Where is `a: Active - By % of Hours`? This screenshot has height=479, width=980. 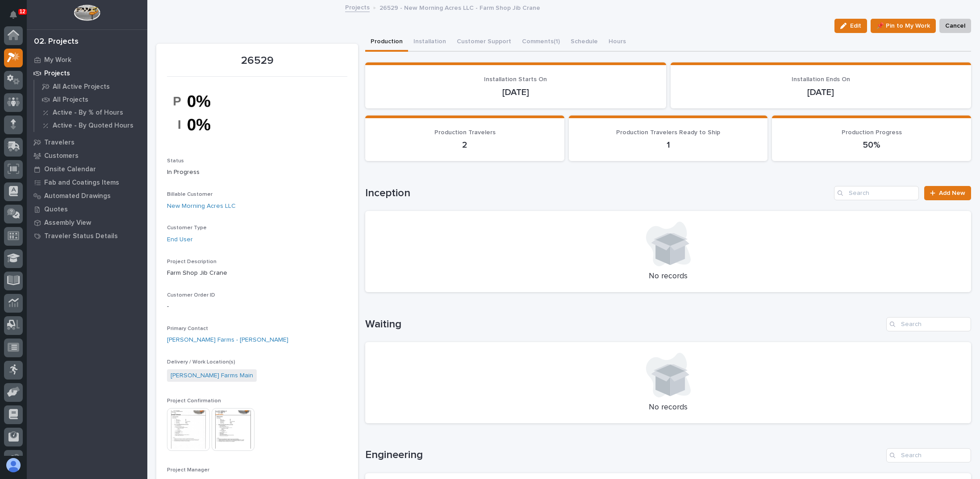 a: Active - By % of Hours is located at coordinates (91, 113).